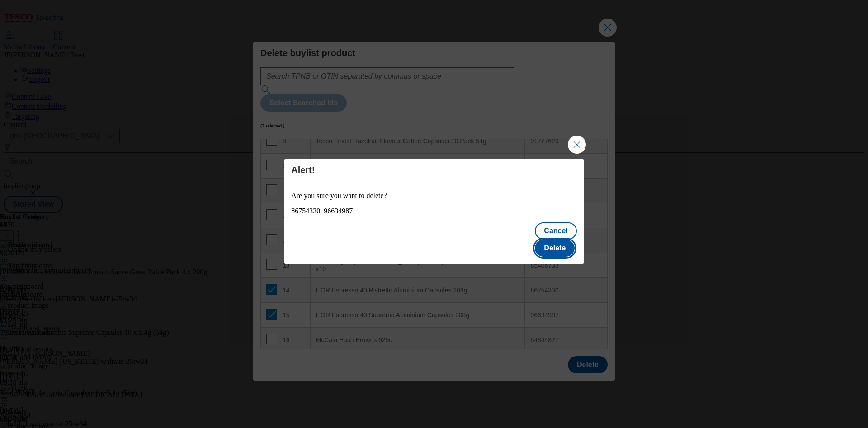 This screenshot has width=868, height=428. What do you see at coordinates (576, 145) in the screenshot?
I see `button: Close Modal` at bounding box center [576, 145].